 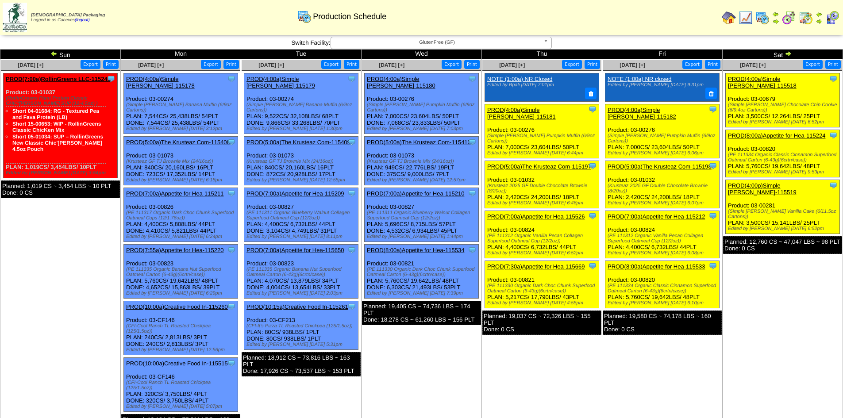 What do you see at coordinates (782, 245) in the screenshot?
I see `div: Planned: 12,760 CS ~ 47,047 LBS ~ 98 PLT Done: 0 CS` at bounding box center [782, 245].